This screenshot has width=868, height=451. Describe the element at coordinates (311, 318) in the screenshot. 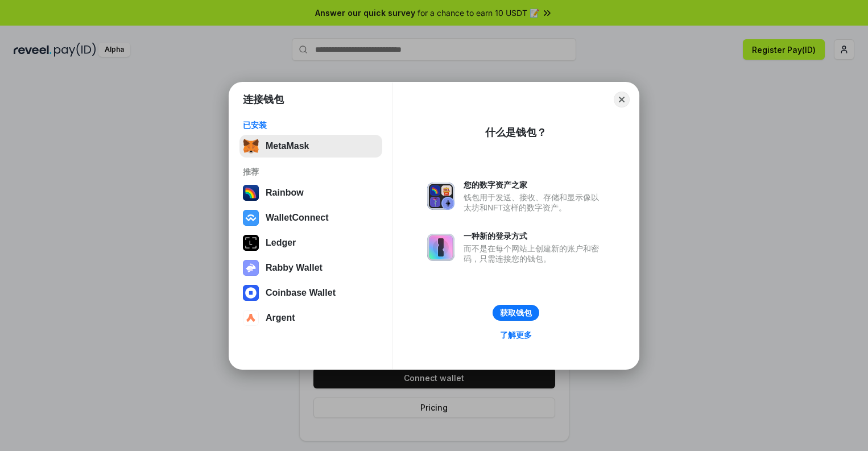

I see `button: Argent` at that location.